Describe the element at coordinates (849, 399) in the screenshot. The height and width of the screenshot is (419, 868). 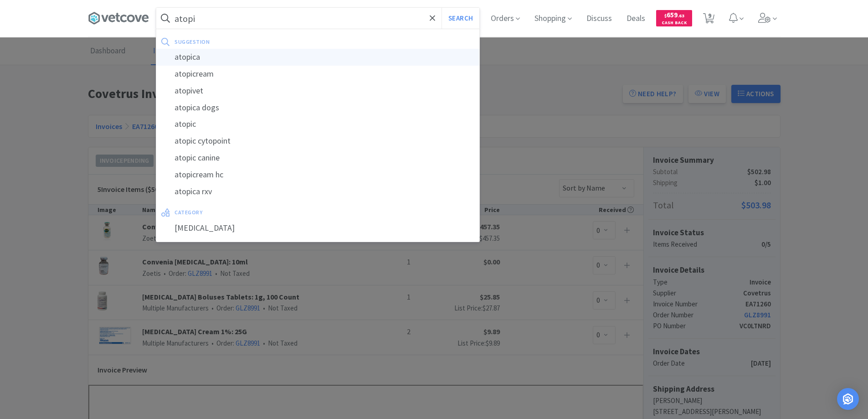
I see `div: Open Intercom Messenger` at that location.